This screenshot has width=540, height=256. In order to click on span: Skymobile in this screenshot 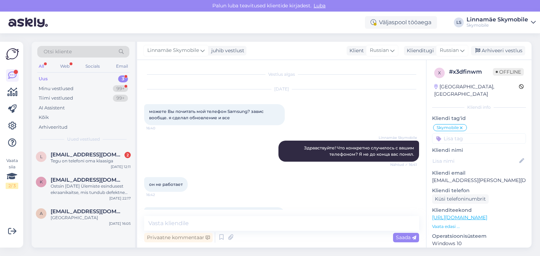, I will do `click(447, 128)`.